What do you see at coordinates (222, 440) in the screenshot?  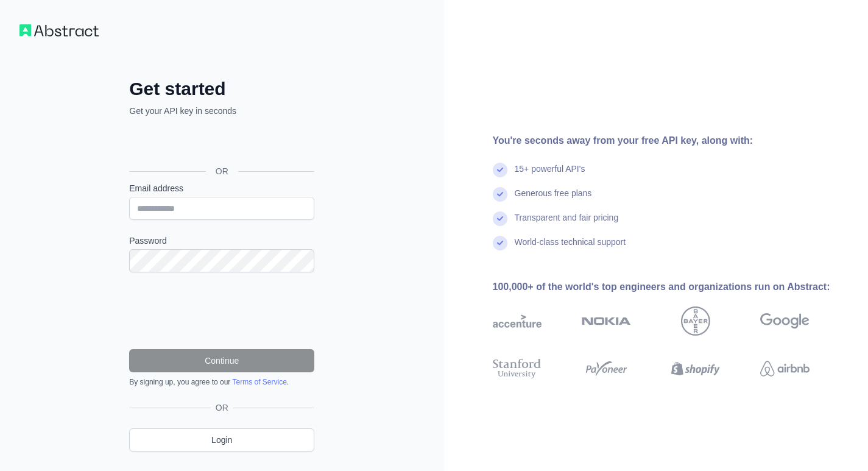 I see `a: Login` at bounding box center [222, 440].